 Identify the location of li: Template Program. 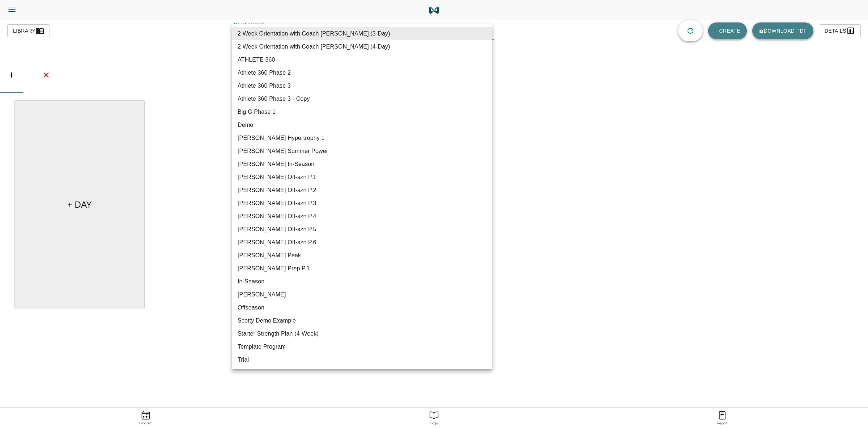
(362, 346).